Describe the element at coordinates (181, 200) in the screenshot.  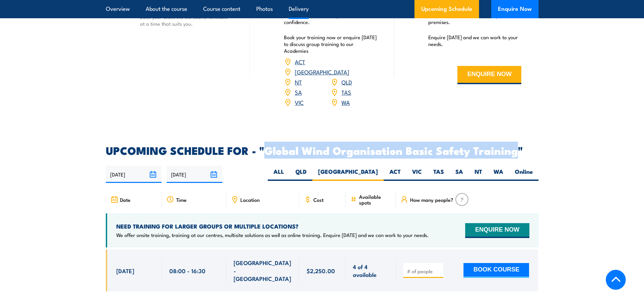
I see `span: Time` at that location.